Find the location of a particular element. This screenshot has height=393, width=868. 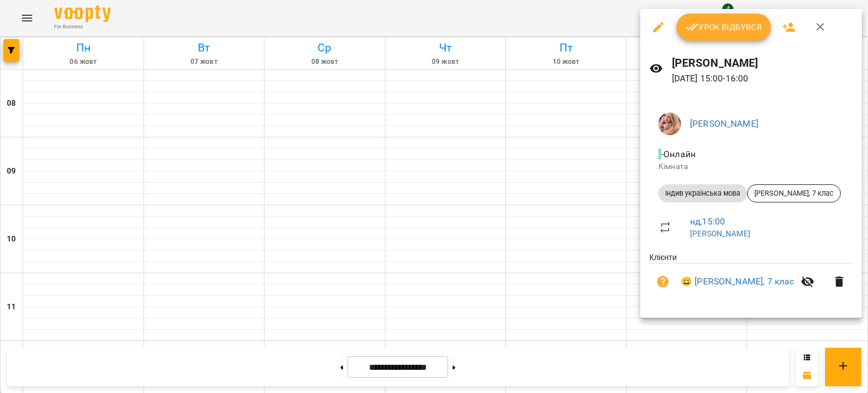

span: Індив українська мова is located at coordinates (702, 194).